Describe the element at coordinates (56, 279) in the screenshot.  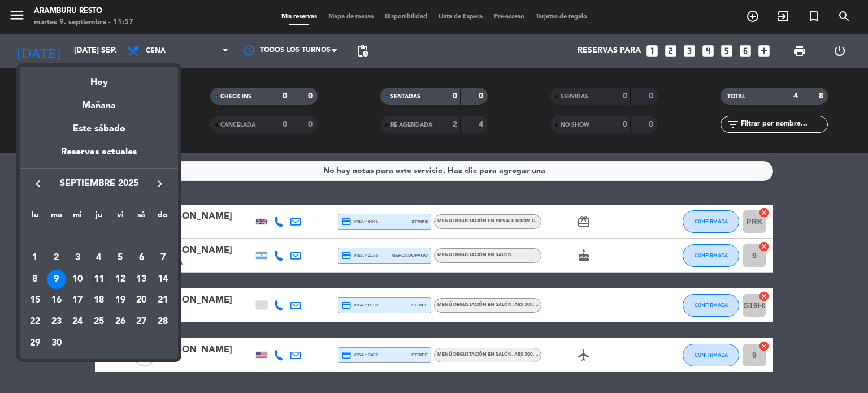
I see `div: 9` at that location.